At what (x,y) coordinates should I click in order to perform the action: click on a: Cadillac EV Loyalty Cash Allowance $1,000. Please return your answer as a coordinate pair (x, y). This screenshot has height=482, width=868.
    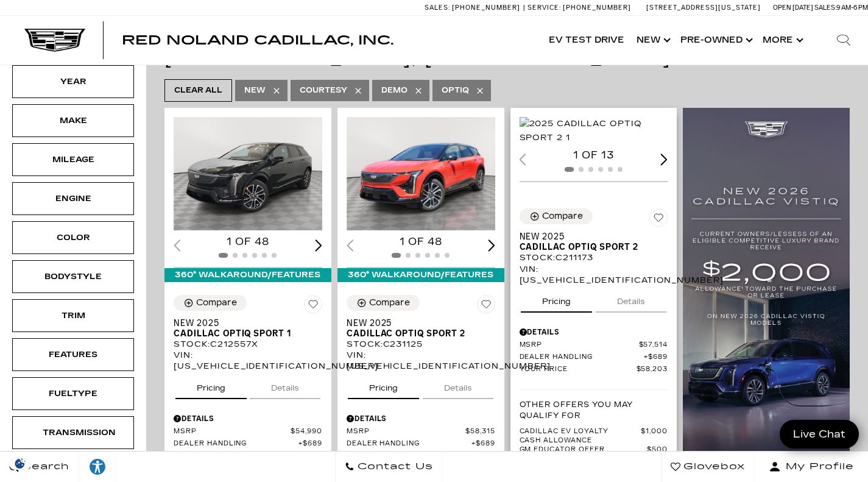
    Looking at the image, I should click on (594, 436).